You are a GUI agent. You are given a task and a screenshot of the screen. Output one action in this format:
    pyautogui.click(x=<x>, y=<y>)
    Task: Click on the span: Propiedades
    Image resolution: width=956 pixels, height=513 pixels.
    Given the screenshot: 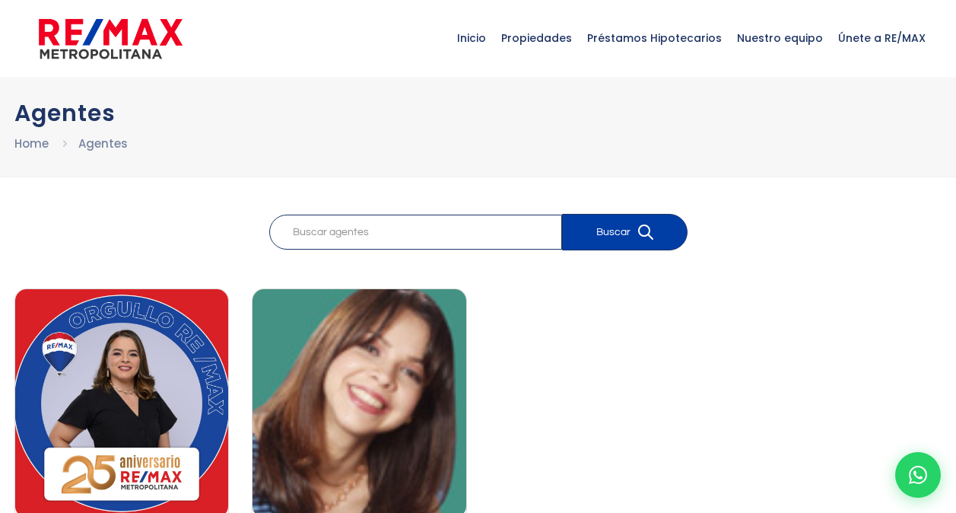 What is the action you would take?
    pyautogui.click(x=536, y=38)
    